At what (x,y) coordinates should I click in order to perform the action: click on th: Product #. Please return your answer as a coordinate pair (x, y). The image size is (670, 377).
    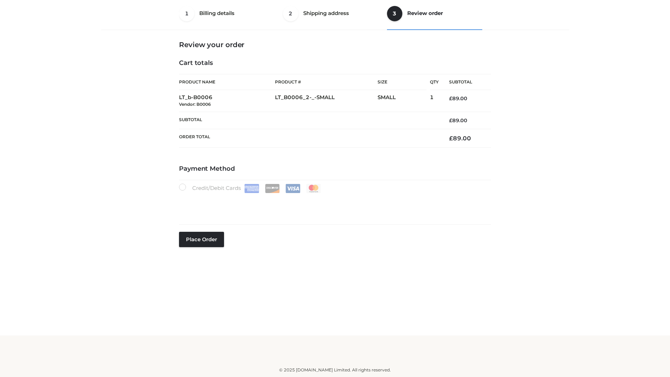
    Looking at the image, I should click on (326, 82).